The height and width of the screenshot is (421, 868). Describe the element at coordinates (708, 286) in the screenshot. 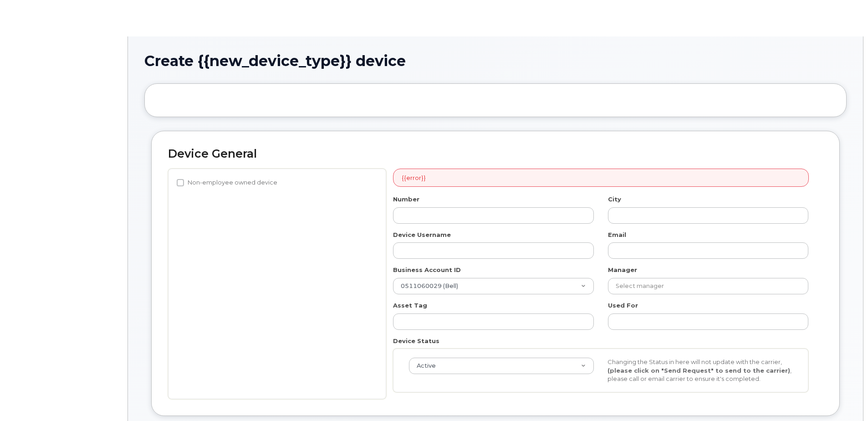

I see `input: Select manager` at that location.